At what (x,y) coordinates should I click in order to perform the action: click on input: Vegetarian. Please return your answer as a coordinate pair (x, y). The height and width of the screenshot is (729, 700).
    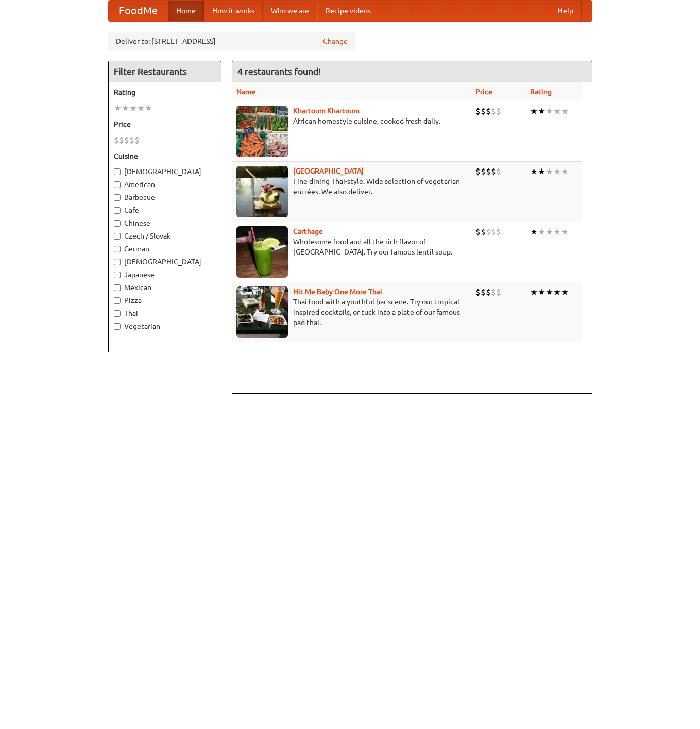
    Looking at the image, I should click on (116, 326).